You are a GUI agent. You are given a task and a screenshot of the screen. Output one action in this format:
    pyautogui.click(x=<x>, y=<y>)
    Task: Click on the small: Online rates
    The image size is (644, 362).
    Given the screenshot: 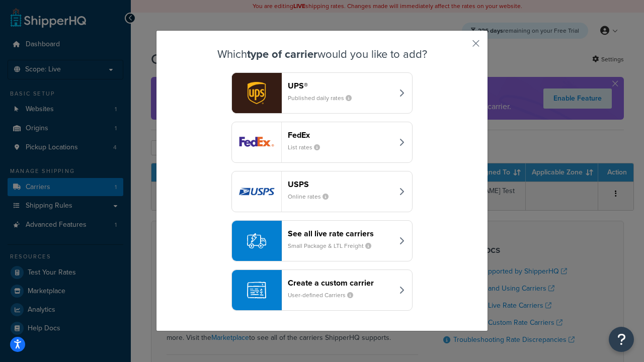 What is the action you would take?
    pyautogui.click(x=312, y=196)
    